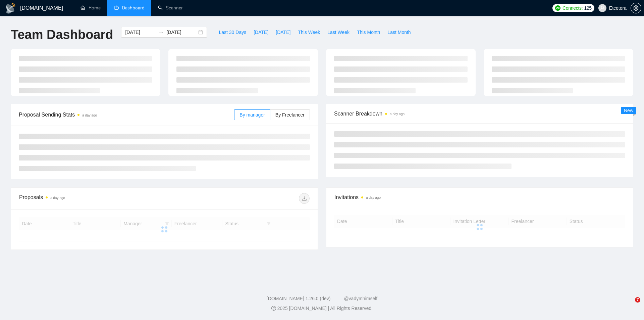  Describe the element at coordinates (233, 32) in the screenshot. I see `span: Last 30 Days` at that location.